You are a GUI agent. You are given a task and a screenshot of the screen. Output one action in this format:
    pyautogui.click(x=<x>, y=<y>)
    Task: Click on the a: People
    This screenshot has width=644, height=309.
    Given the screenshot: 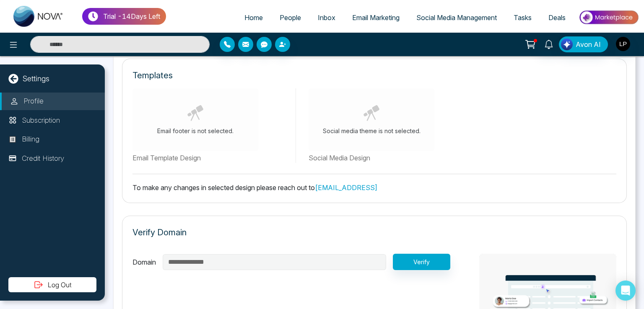 What is the action you would take?
    pyautogui.click(x=290, y=17)
    